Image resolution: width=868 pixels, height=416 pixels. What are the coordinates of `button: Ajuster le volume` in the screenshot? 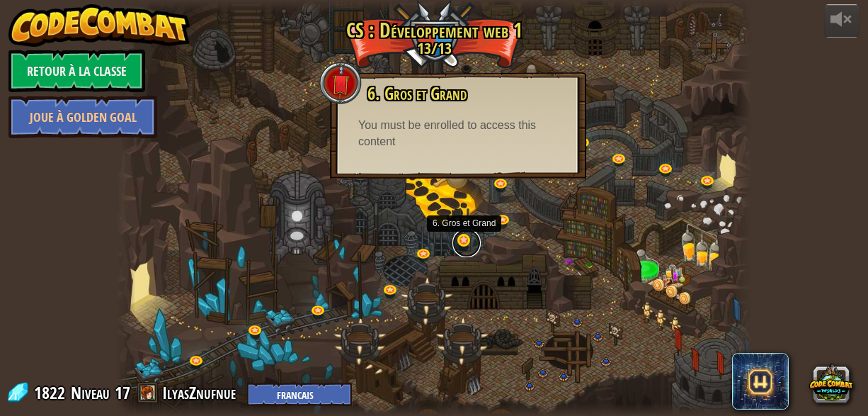 It's located at (842, 21).